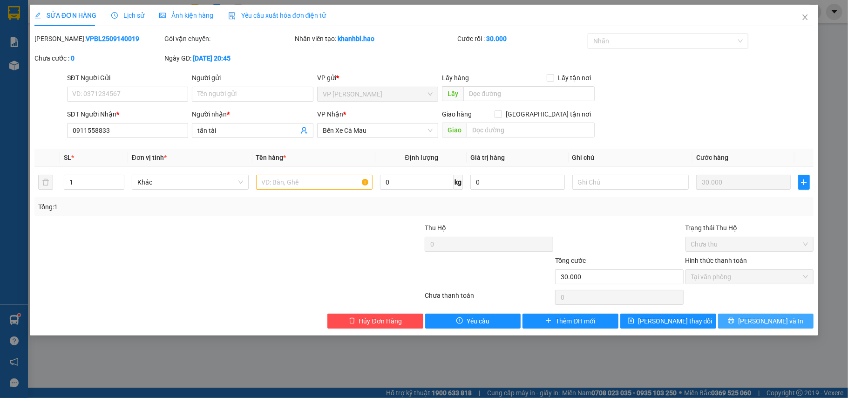 The width and height of the screenshot is (848, 398). I want to click on span: user-add, so click(304, 130).